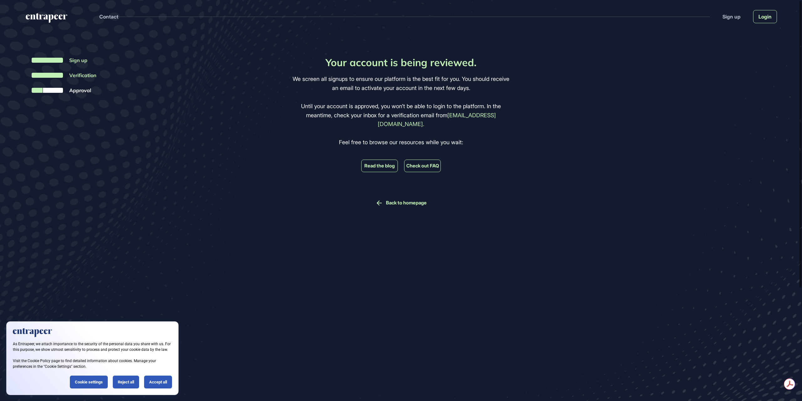  Describe the element at coordinates (765, 17) in the screenshot. I see `a: Login` at that location.